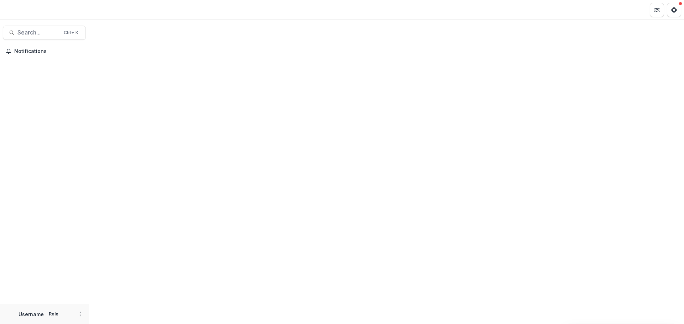  What do you see at coordinates (656, 10) in the screenshot?
I see `button: Partners` at bounding box center [656, 10].